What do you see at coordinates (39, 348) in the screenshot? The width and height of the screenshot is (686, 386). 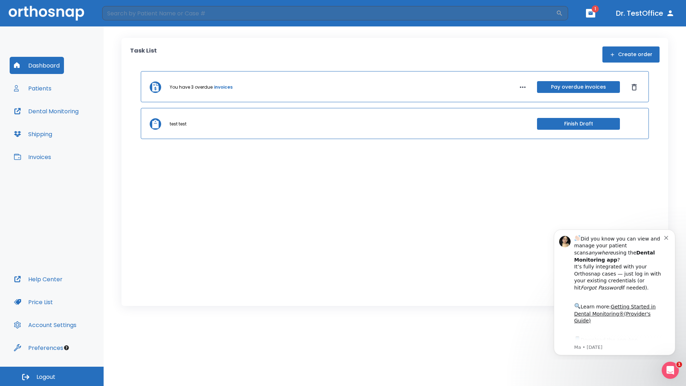 I see `button: Preferences` at bounding box center [39, 348].